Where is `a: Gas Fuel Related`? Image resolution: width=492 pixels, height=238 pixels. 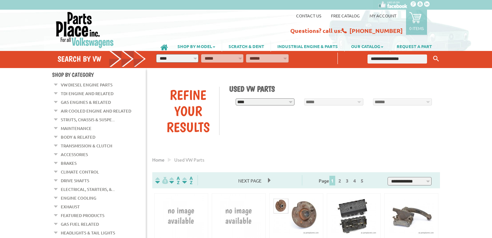
a: Gas Fuel Related is located at coordinates (80, 225).